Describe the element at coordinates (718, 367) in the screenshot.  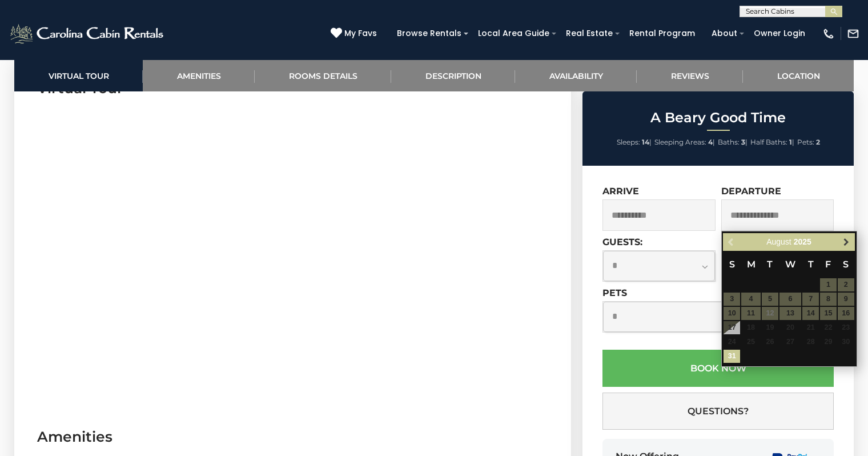
I see `button: Book Now` at that location.